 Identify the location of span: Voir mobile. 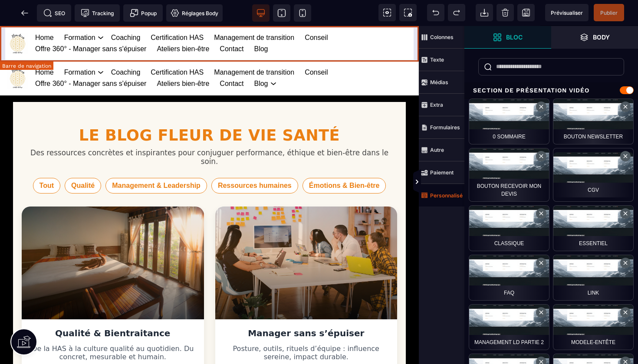
(303, 13).